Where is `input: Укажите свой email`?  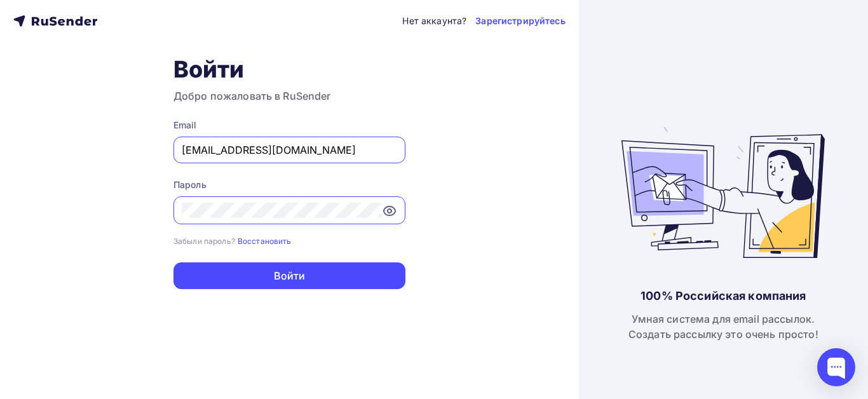 input: Укажите свой email is located at coordinates (289, 150).